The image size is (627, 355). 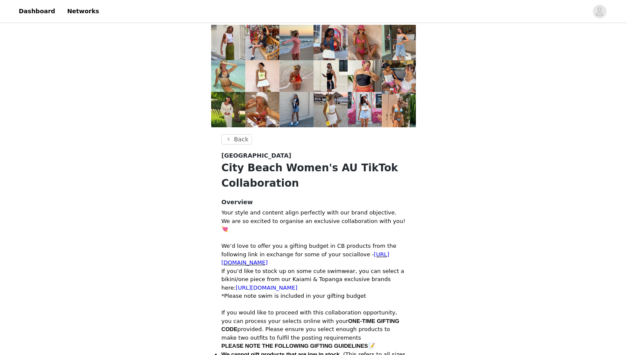 I want to click on a: Networks, so click(x=83, y=11).